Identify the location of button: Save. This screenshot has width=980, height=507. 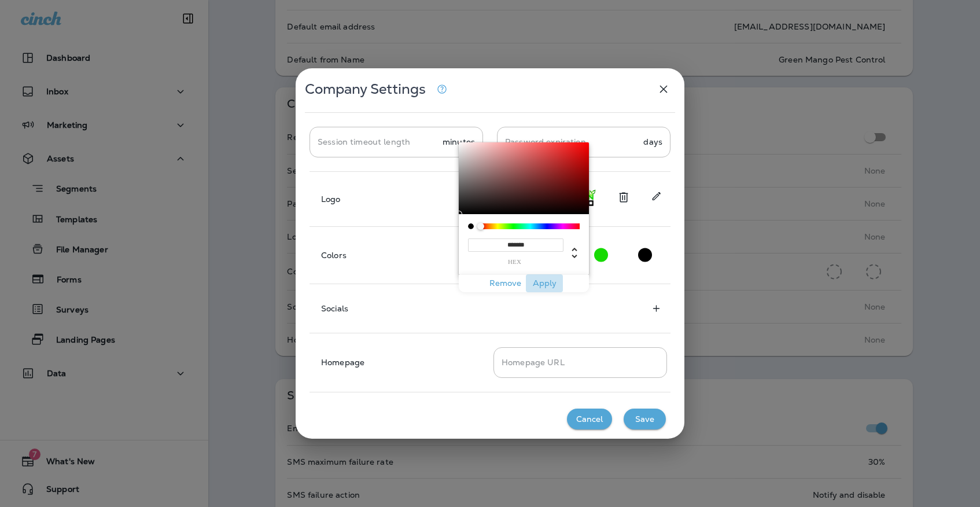
(644, 419).